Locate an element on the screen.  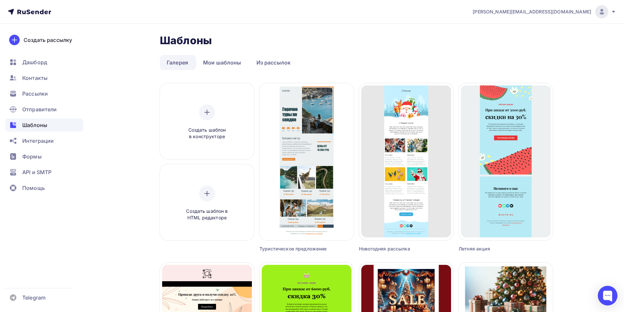
span: Рассылки is located at coordinates (35, 94).